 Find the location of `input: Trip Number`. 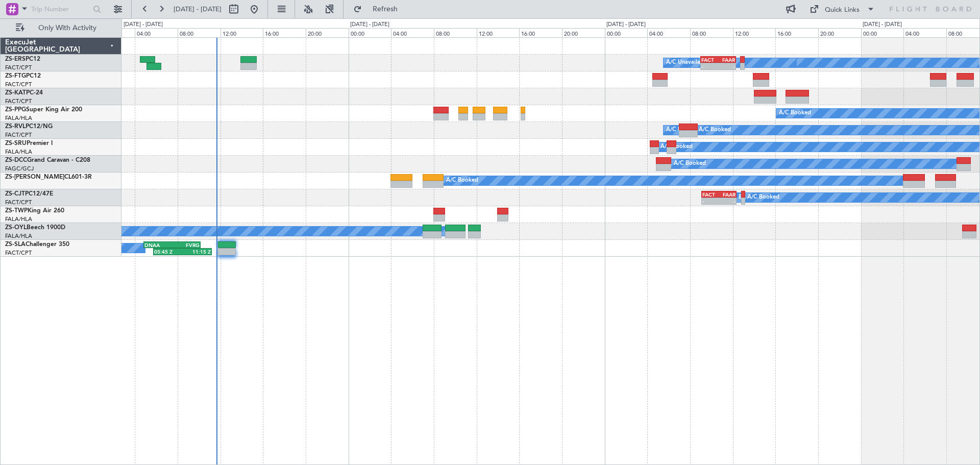

input: Trip Number is located at coordinates (60, 9).